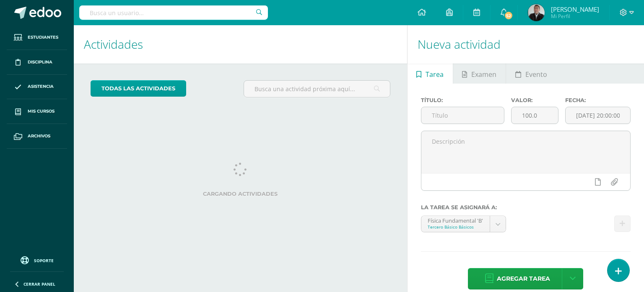 Image resolution: width=644 pixels, height=292 pixels. Describe the element at coordinates (484, 74) in the screenshot. I see `span: Examen` at that location.